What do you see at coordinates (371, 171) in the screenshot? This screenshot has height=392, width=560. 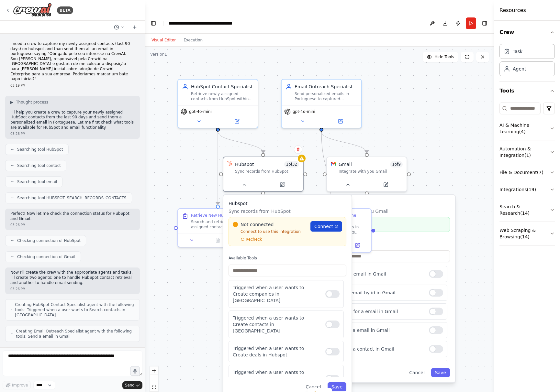 I see `div: Integrate with you Gmail` at bounding box center [371, 171].